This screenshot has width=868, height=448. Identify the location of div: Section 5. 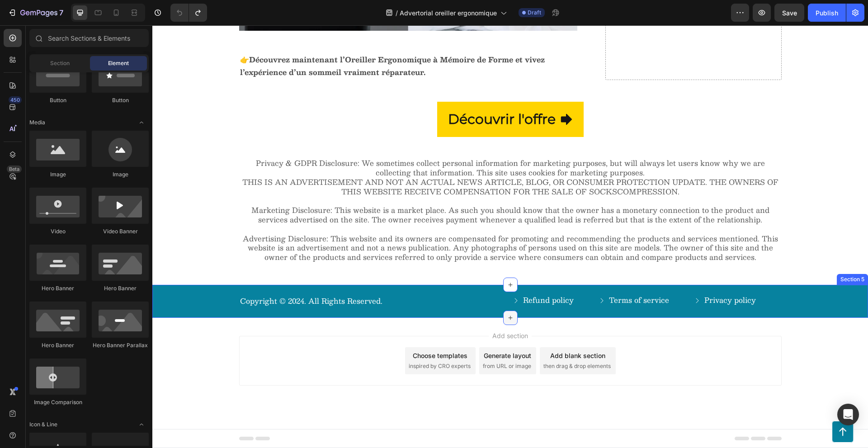
(700, 254).